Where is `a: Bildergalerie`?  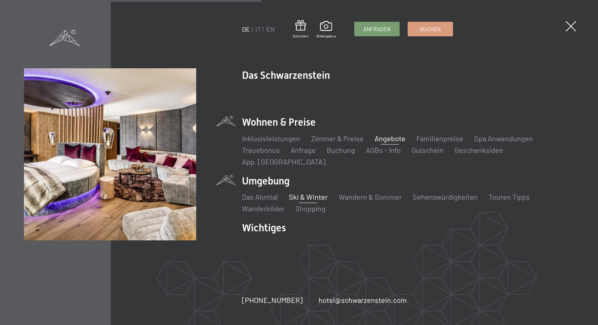
a: Bildergalerie is located at coordinates (326, 30).